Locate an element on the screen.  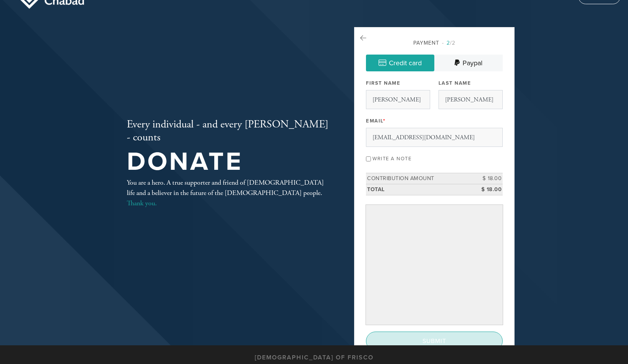
label: Last Name is located at coordinates (455, 83).